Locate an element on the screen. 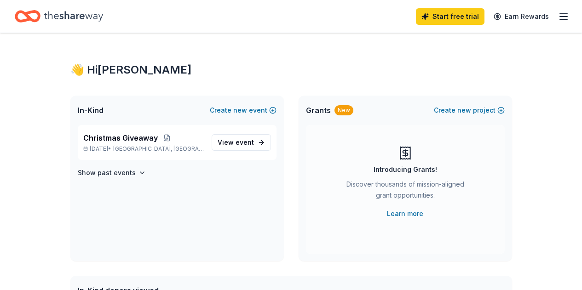 Image resolution: width=582 pixels, height=290 pixels. span: Christmas Giveaway is located at coordinates (121, 138).